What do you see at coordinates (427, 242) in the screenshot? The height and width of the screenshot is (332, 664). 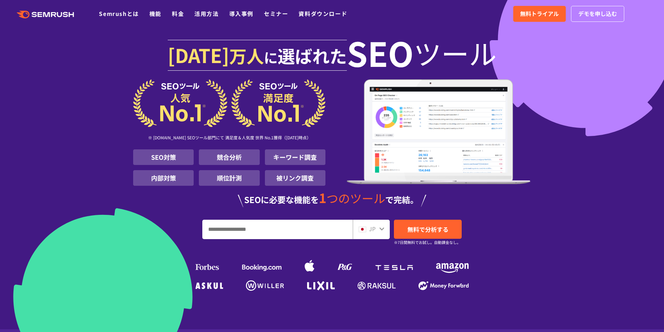 I see `small: ※7日間無料でお試し。自動課金なし。` at bounding box center [427, 242].